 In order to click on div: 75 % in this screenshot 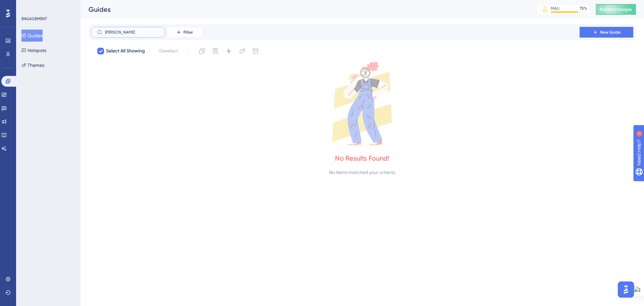, I will do `click(583, 8)`.